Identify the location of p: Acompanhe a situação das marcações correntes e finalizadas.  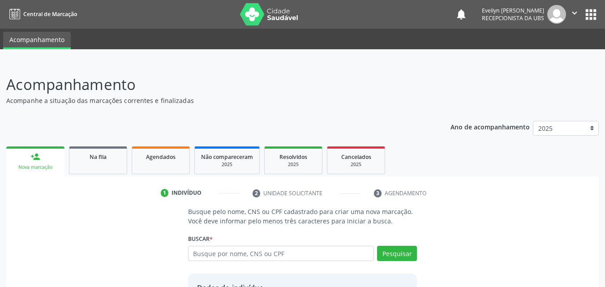
(213, 100).